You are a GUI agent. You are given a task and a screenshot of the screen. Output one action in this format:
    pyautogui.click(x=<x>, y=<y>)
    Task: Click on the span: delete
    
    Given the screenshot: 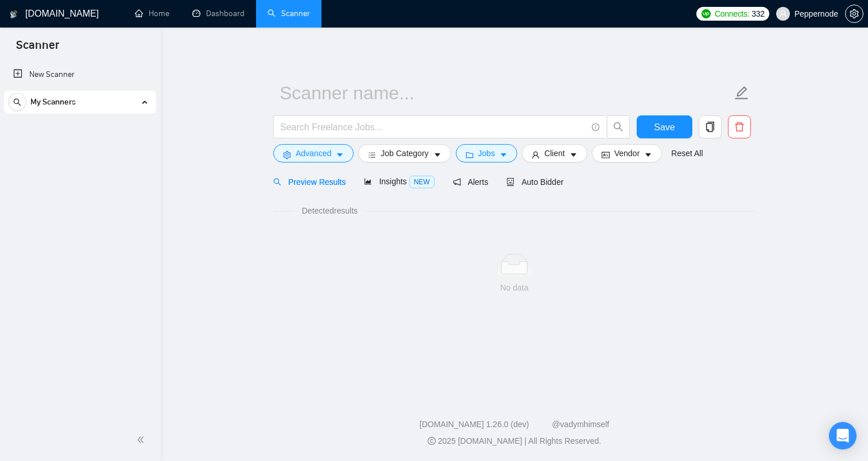 What is the action you would take?
    pyautogui.click(x=740, y=127)
    